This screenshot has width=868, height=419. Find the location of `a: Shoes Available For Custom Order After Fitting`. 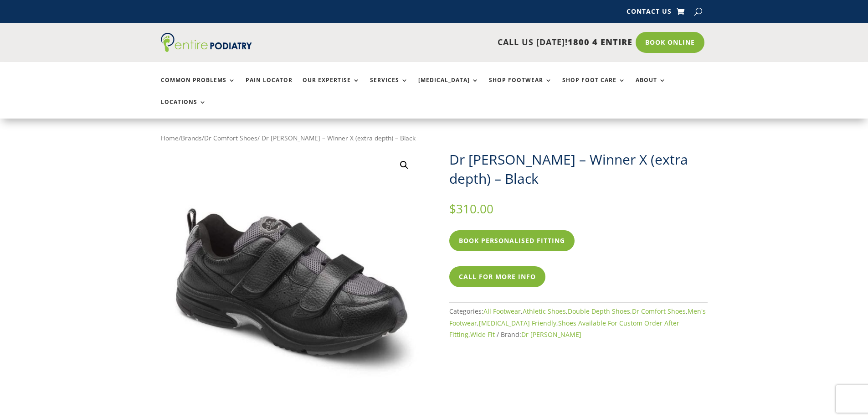

a: Shoes Available For Custom Order After Fitting is located at coordinates (564, 329).